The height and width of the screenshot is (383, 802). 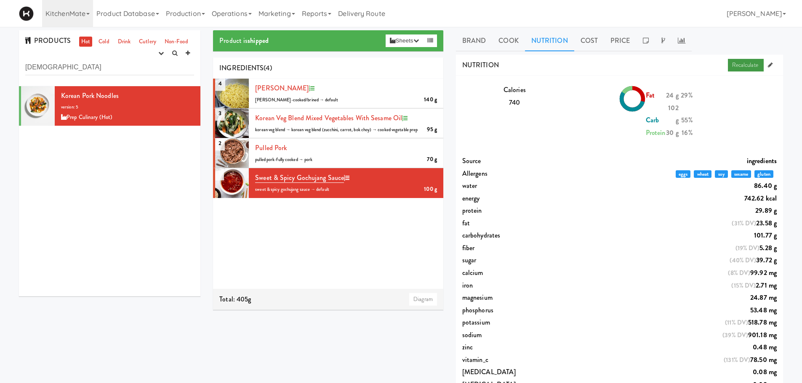 What do you see at coordinates (483, 161) in the screenshot?
I see `span: Source` at bounding box center [483, 161].